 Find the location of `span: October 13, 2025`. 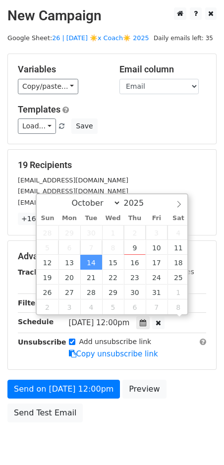

span: October 13, 2025 is located at coordinates (69, 262).